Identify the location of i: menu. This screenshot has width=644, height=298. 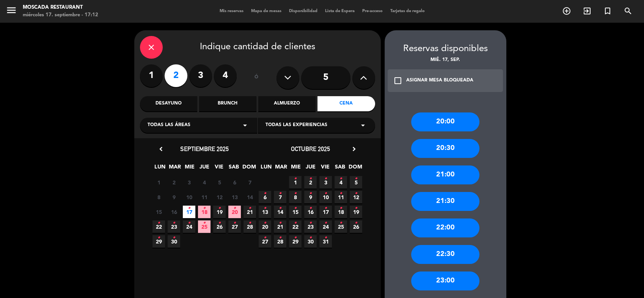
(11, 10).